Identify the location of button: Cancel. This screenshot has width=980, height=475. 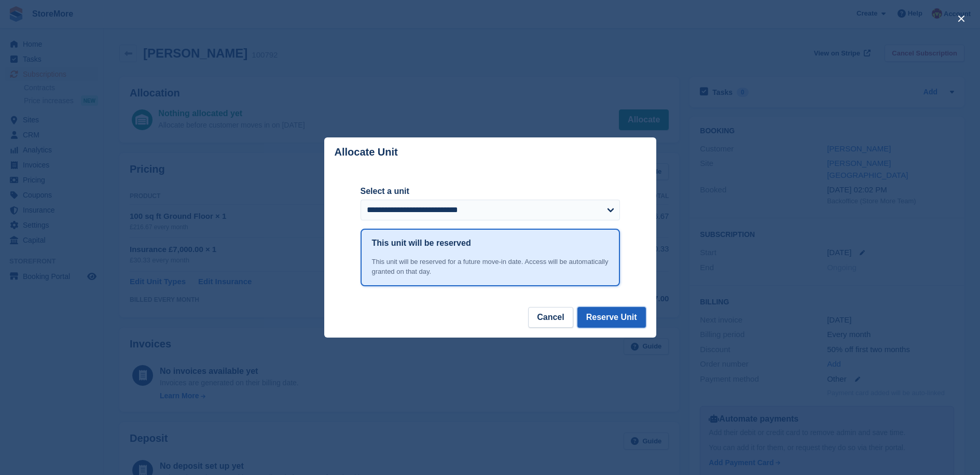
(550, 317).